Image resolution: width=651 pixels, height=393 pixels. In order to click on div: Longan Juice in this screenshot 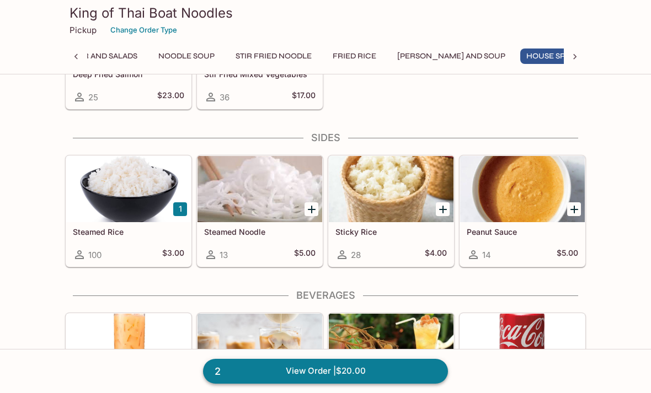, I will do `click(391, 347)`.